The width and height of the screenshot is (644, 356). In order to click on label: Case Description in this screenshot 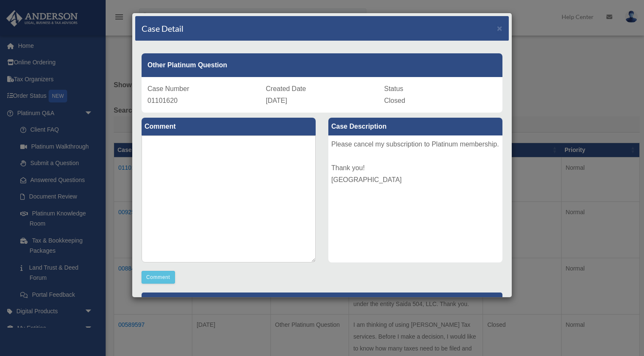, I will do `click(416, 127)`.